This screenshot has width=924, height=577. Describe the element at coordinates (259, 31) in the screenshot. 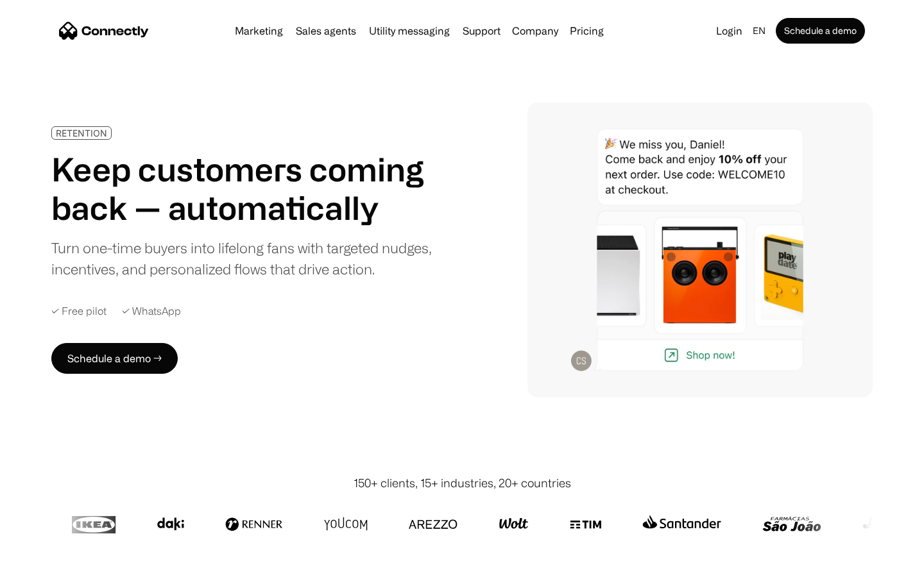

I see `a: Marketing` at that location.